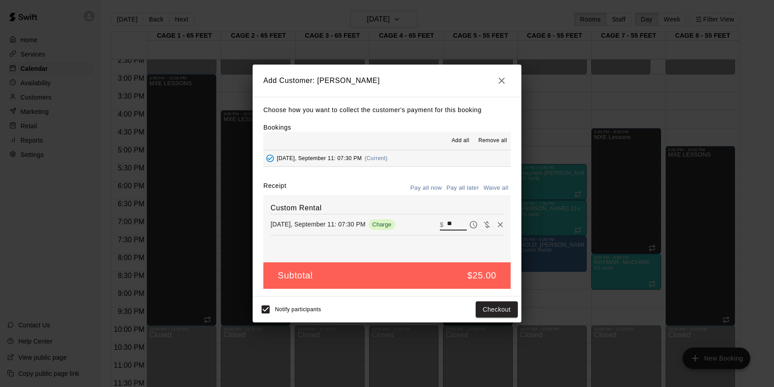 Image resolution: width=774 pixels, height=387 pixels. What do you see at coordinates (496, 188) in the screenshot?
I see `button: Waive all` at bounding box center [496, 188].